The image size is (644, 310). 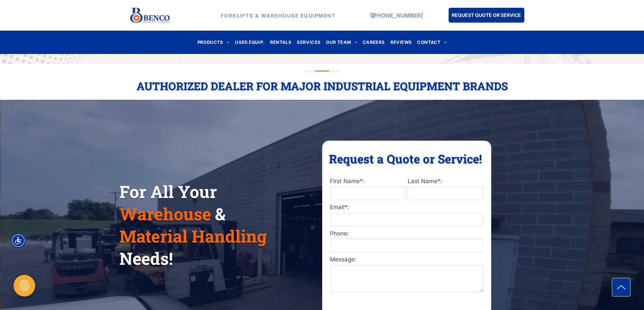 I want to click on a: SERVICES, so click(x=309, y=42).